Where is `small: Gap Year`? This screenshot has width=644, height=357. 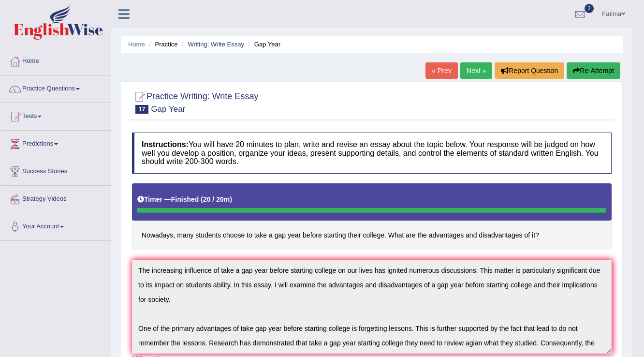 small: Gap Year is located at coordinates (168, 109).